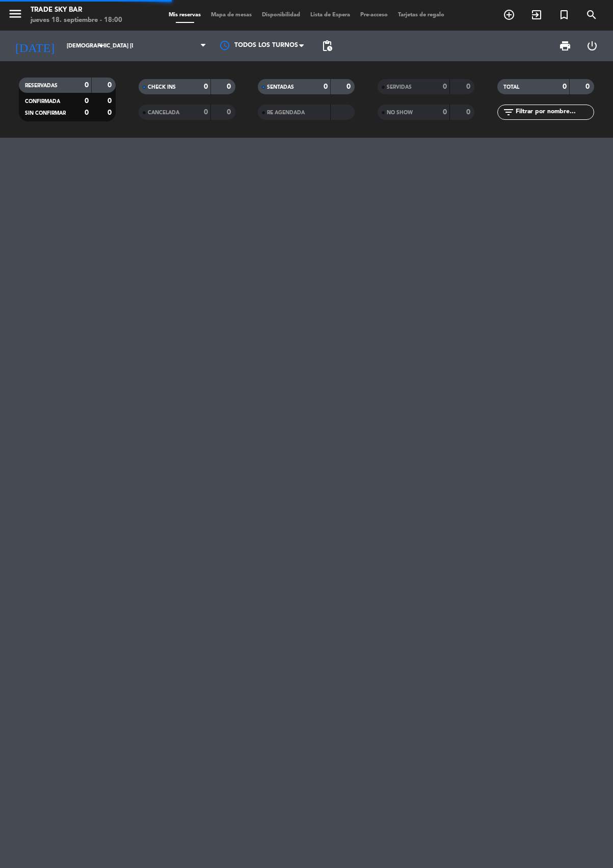 The image size is (613, 868). What do you see at coordinates (554, 112) in the screenshot?
I see `input: Filtrar por nombre...` at bounding box center [554, 112].